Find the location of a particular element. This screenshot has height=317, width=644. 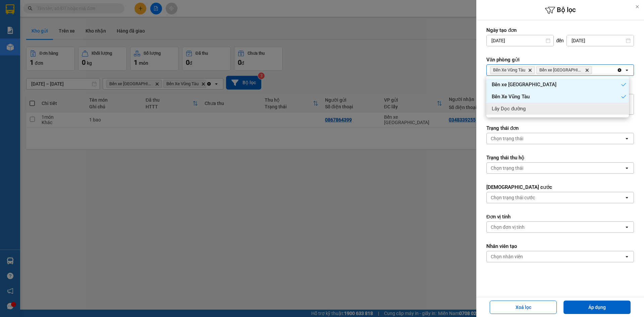

button: Xoá lọc is located at coordinates (523, 307).